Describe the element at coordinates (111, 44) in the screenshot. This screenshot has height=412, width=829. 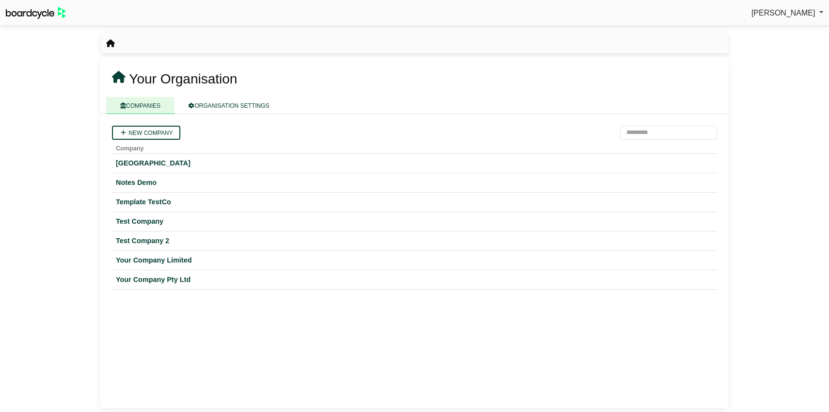
I see `nav: breadcrumb` at that location.